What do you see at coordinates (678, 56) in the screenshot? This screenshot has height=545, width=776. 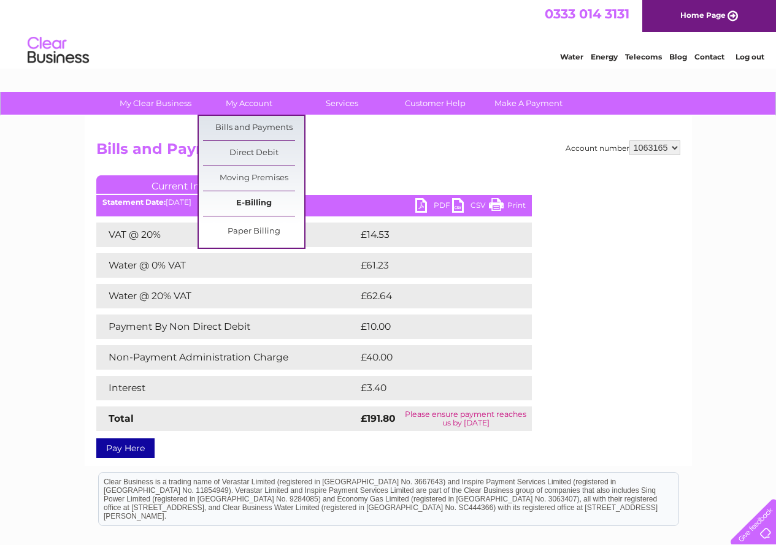 I see `a: Blog` at bounding box center [678, 56].